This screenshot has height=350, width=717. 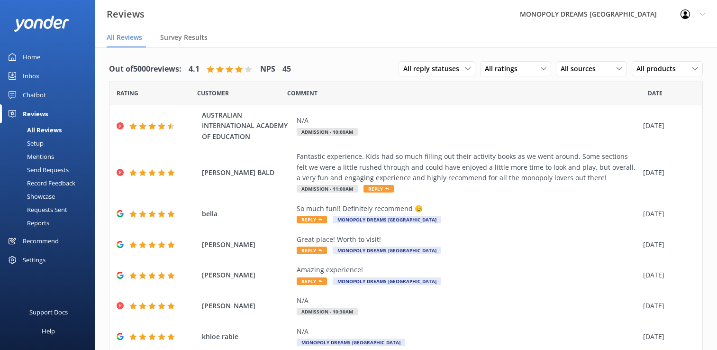 I want to click on h4: Out of 5000 reviews:, so click(x=145, y=69).